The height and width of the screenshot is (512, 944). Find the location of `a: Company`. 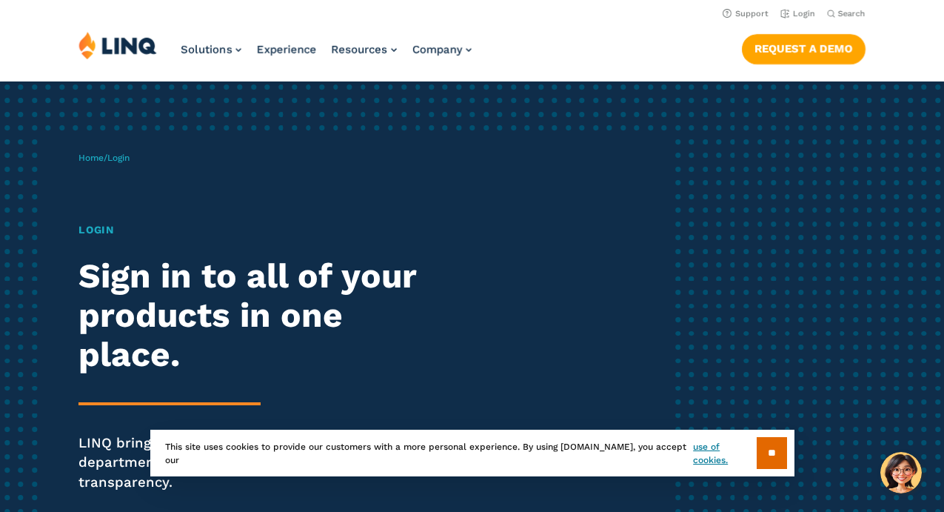

a: Company is located at coordinates (441, 50).